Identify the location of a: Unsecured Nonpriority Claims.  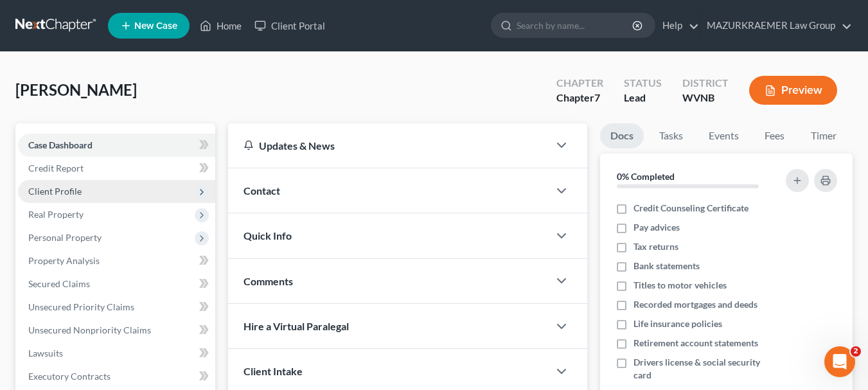
(116, 330).